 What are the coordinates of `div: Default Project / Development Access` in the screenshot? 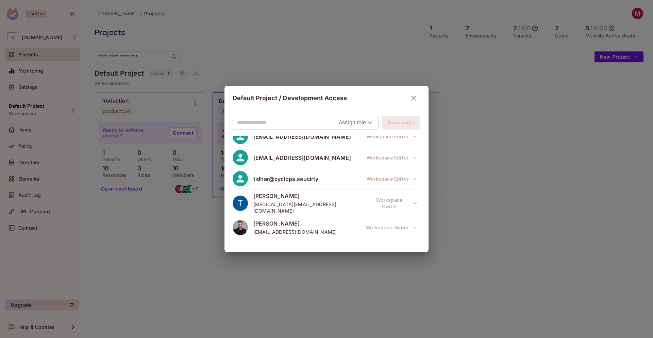 It's located at (327, 98).